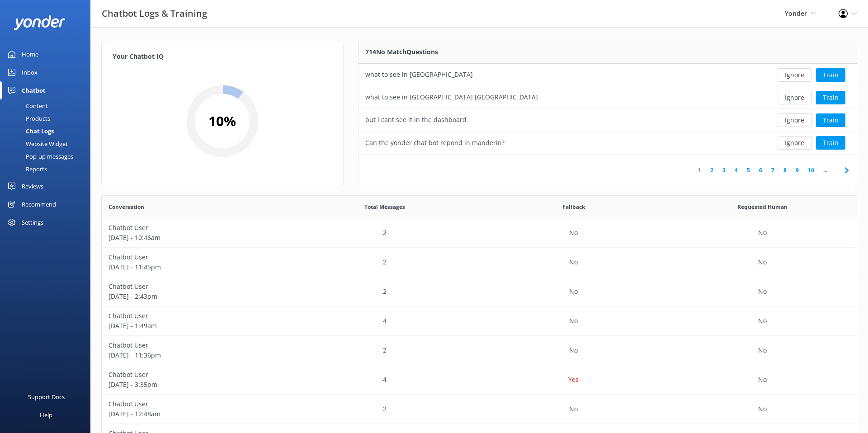 The width and height of the screenshot is (868, 433). Describe the element at coordinates (760, 170) in the screenshot. I see `a: 6` at that location.